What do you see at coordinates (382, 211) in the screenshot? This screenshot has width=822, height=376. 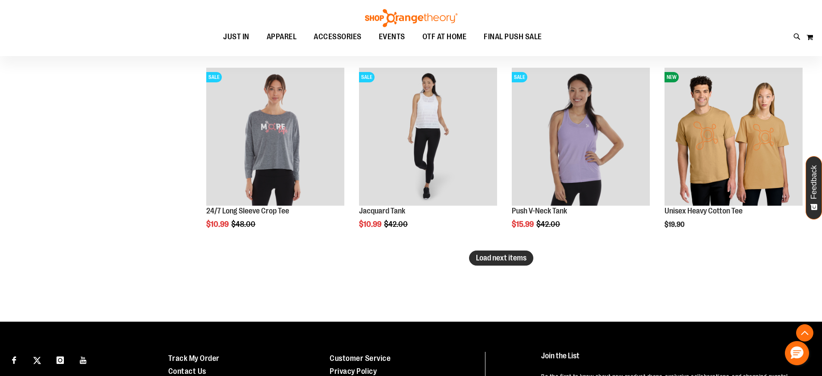 I see `a: Jacquard Tank` at bounding box center [382, 211].